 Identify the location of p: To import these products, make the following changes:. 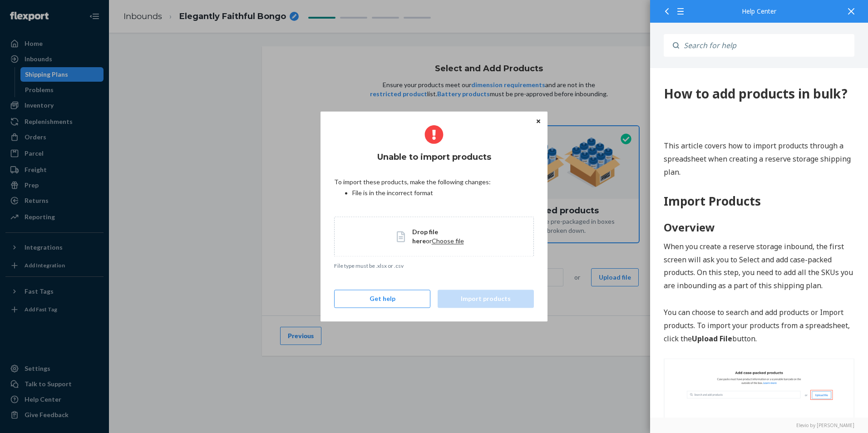
(434, 182).